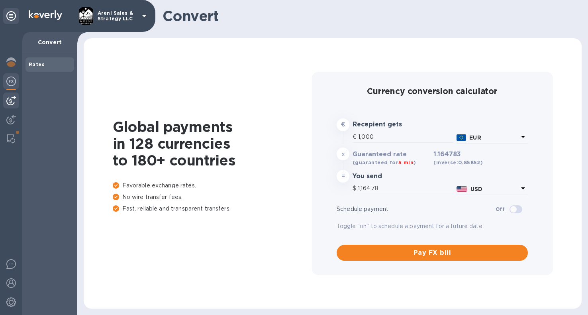  I want to click on h2: Currency conversion calculator, so click(433, 91).